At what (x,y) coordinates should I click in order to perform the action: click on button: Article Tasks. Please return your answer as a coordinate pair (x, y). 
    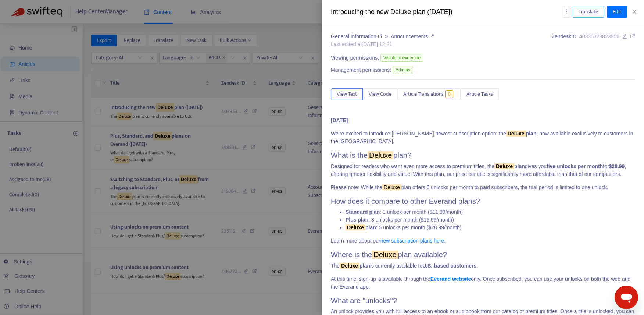
    Looking at the image, I should click on (480, 94).